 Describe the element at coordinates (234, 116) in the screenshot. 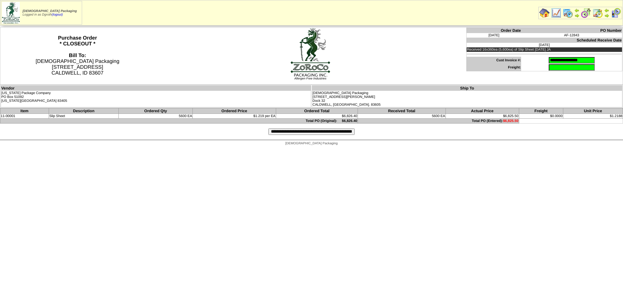

I see `td: $1.219 per EA` at that location.